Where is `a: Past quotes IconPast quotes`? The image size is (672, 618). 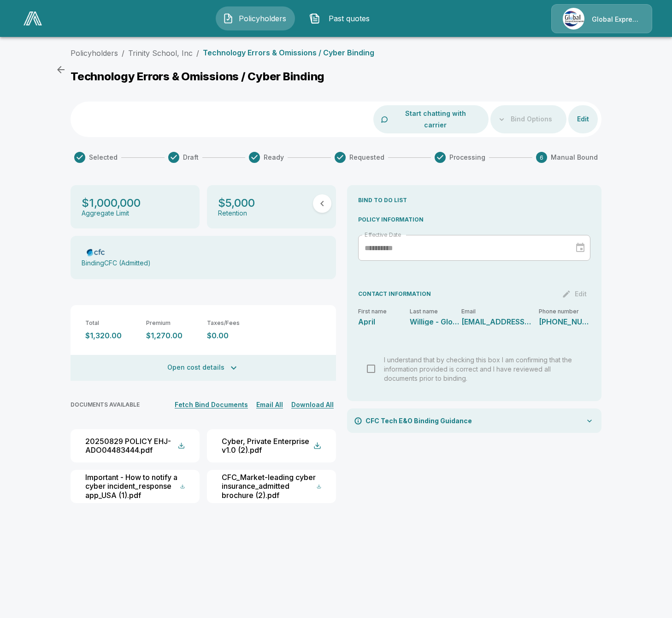
a: Past quotes IconPast quotes is located at coordinates (342, 18).